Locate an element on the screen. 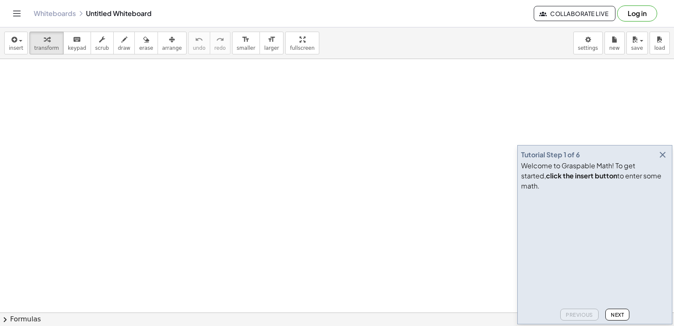 Image resolution: width=674 pixels, height=326 pixels. i: keyboard is located at coordinates (77, 40).